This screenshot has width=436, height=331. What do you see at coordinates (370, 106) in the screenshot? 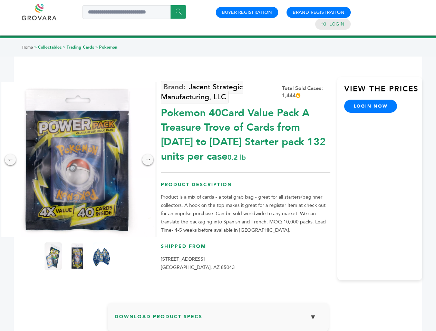
I see `a: login now` at bounding box center [370, 106].